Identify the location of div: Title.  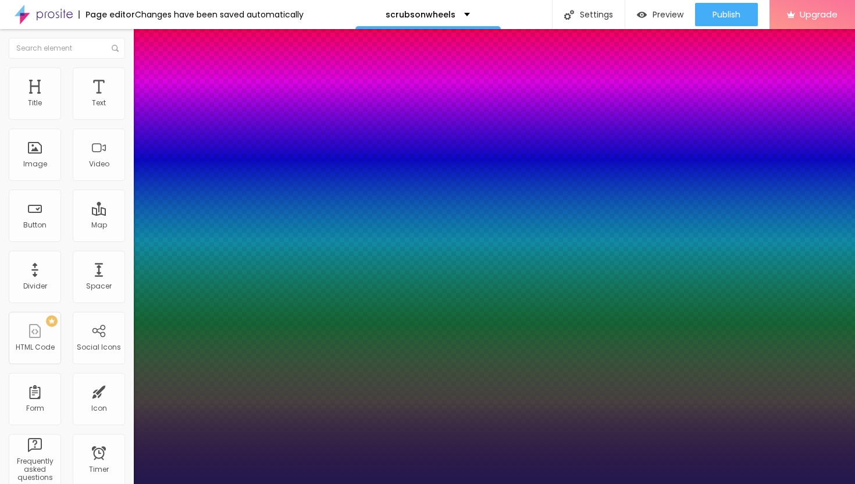
(35, 103).